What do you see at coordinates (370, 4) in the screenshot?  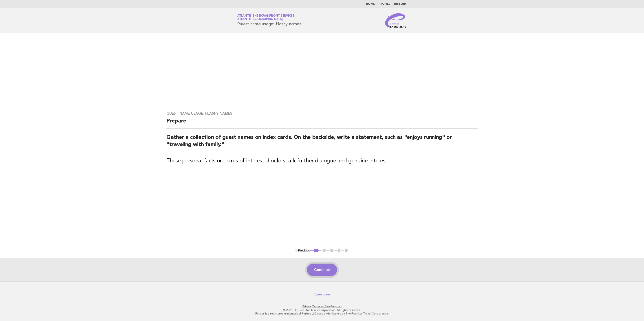 I see `a: Home` at bounding box center [370, 4].